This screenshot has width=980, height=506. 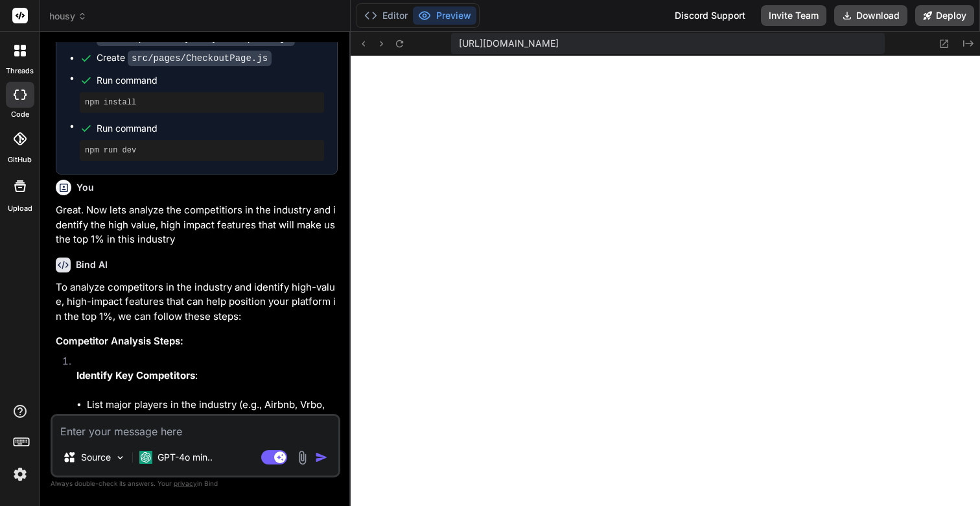 I want to click on p: Great. Now lets analyze the competitiors in the industry and identify the high value, high impact..., so click(x=196, y=225).